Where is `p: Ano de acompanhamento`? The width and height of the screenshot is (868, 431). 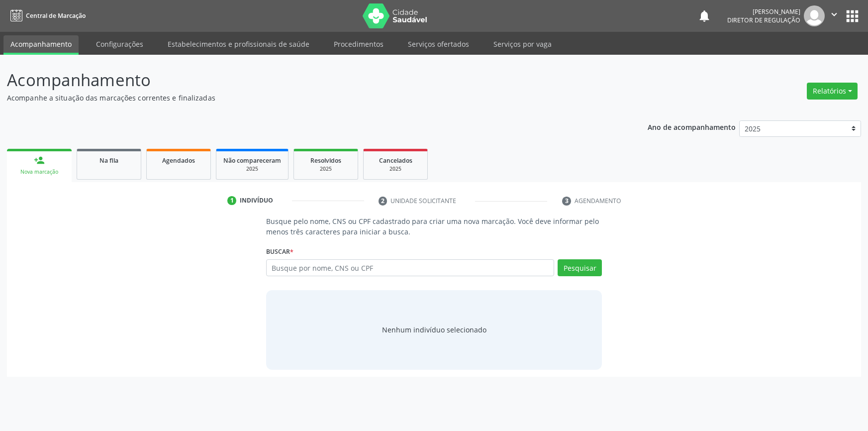 p: Ano de acompanhamento is located at coordinates (692, 126).